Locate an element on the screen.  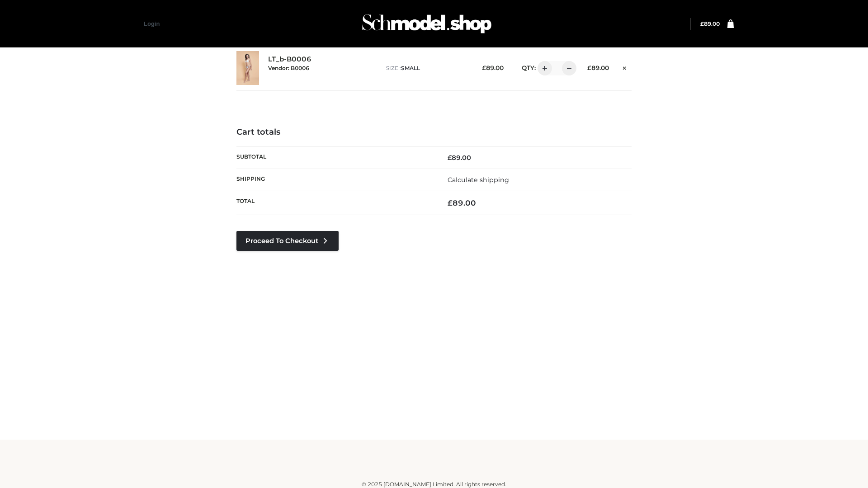
a: Schmodel Admin 964 is located at coordinates (427, 23).